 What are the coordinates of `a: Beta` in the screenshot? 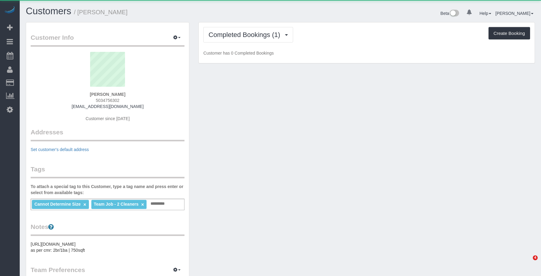 It's located at (450, 13).